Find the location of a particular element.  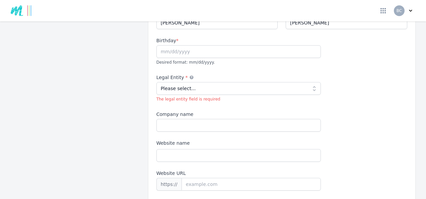

span: https:// is located at coordinates (169, 184).